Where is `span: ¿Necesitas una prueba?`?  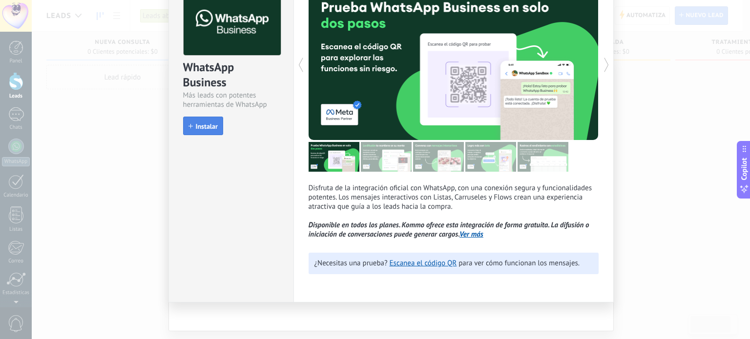 span: ¿Necesitas una prueba? is located at coordinates (351, 263).